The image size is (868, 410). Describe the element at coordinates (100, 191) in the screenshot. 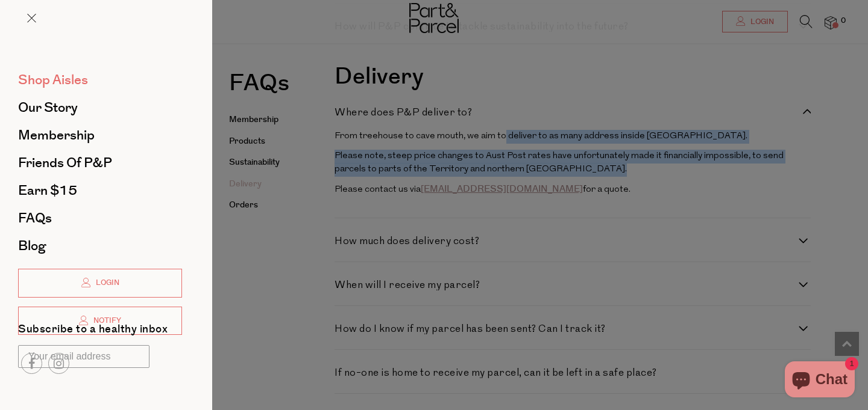

I see `a: Earn $15` at that location.